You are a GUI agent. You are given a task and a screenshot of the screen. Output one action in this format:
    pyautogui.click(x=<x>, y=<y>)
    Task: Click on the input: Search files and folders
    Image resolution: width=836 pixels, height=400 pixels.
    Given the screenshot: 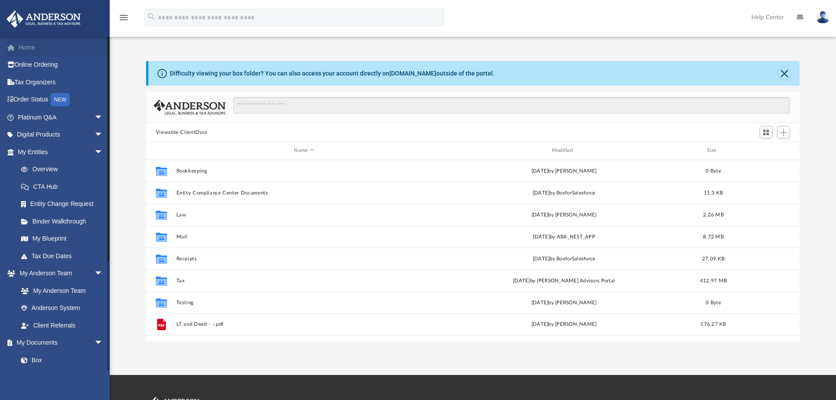 What is the action you would take?
    pyautogui.click(x=511, y=105)
    